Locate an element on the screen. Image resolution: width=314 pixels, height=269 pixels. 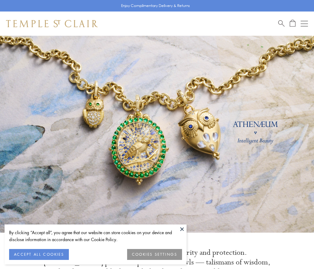
a: Search is located at coordinates (281, 23).